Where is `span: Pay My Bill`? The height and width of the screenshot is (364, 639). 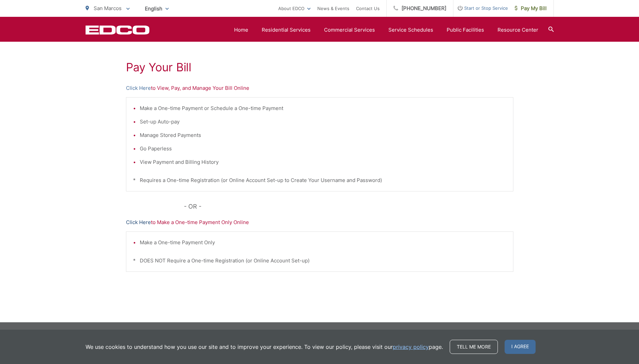 span: Pay My Bill is located at coordinates (531, 8).